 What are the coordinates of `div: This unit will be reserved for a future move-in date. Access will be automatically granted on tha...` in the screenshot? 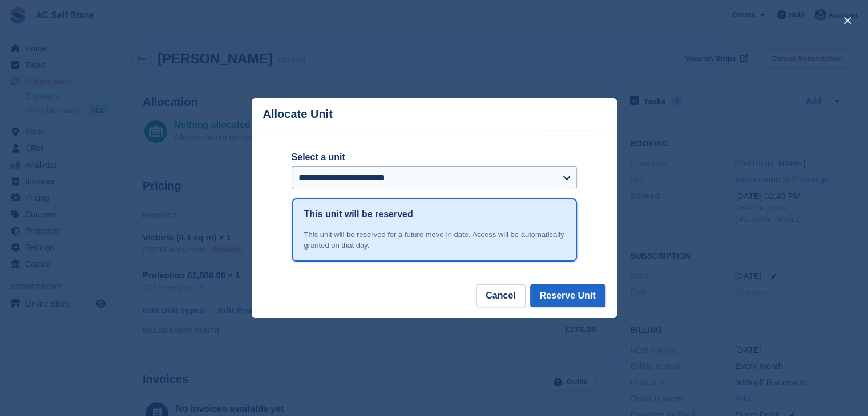 It's located at (434, 240).